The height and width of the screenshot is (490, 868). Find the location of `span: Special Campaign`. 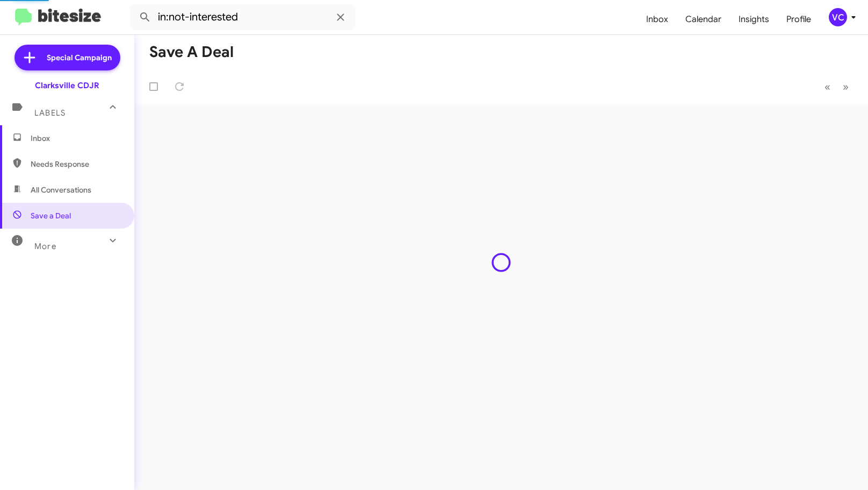

span: Special Campaign is located at coordinates (79, 57).